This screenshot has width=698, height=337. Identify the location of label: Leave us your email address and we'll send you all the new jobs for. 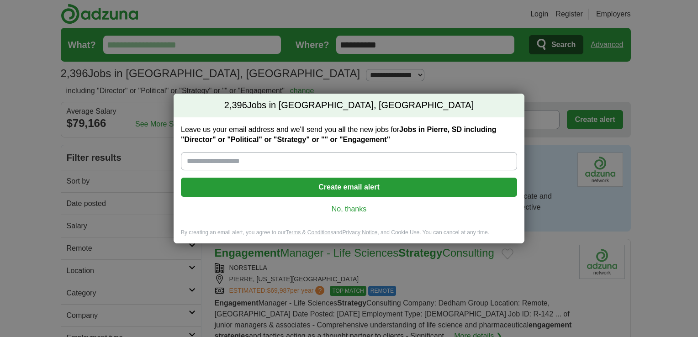
(349, 135).